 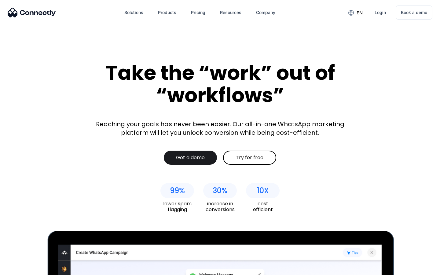 I want to click on div: 99%, so click(x=177, y=191).